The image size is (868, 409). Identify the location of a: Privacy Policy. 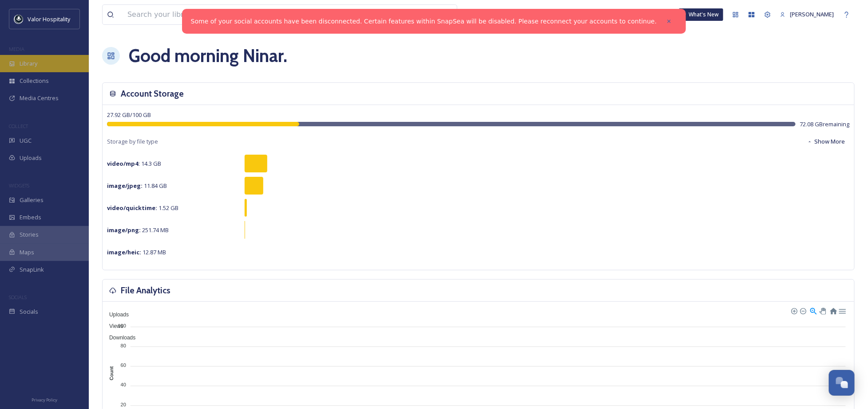
(44, 400).